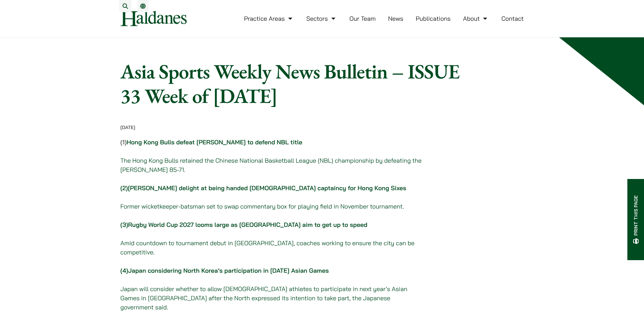 The width and height of the screenshot is (644, 324). What do you see at coordinates (433, 18) in the screenshot?
I see `a: Publications` at bounding box center [433, 18].